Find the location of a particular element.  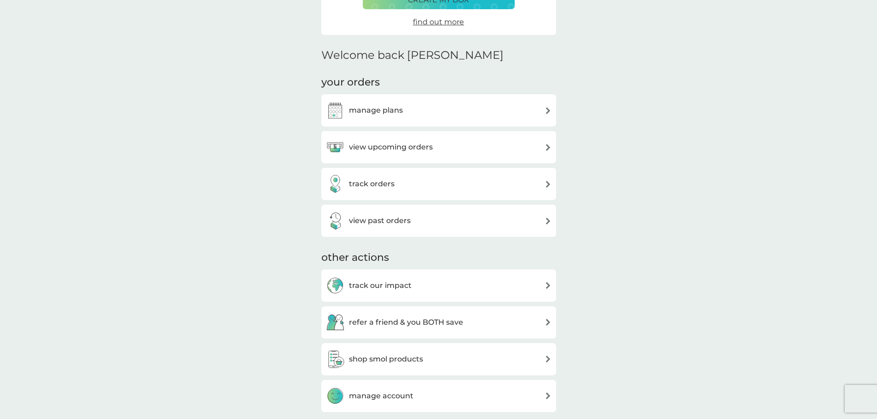

a: find out more is located at coordinates (438, 22).